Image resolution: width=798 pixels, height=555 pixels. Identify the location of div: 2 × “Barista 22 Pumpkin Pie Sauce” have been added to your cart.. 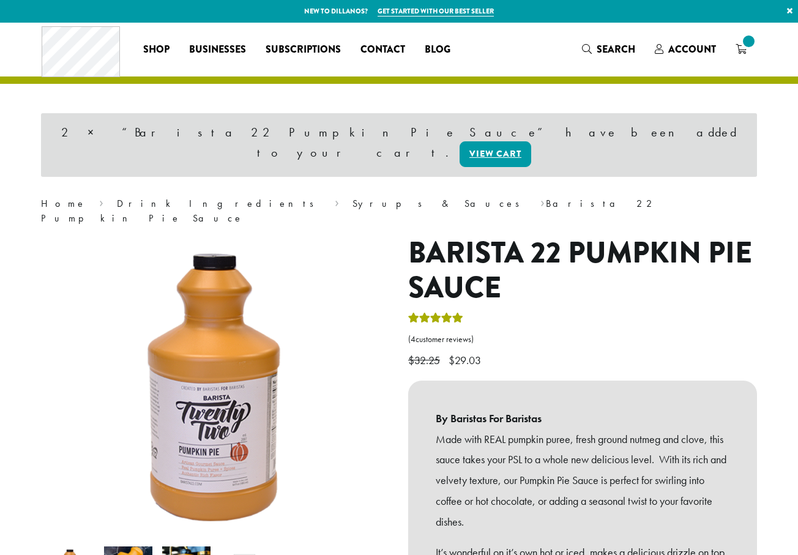
(399, 145).